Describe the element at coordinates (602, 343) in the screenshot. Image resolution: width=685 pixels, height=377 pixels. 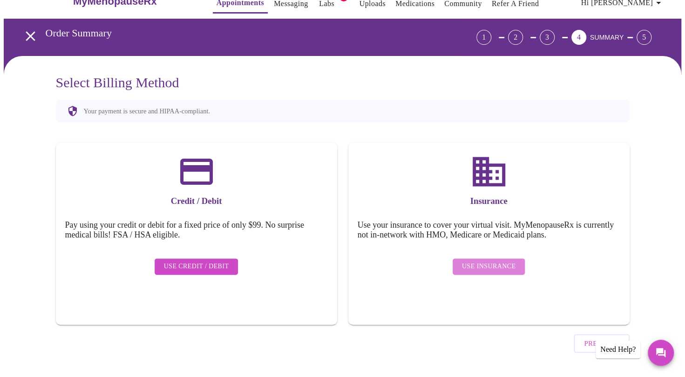
I see `button: Previous` at that location.